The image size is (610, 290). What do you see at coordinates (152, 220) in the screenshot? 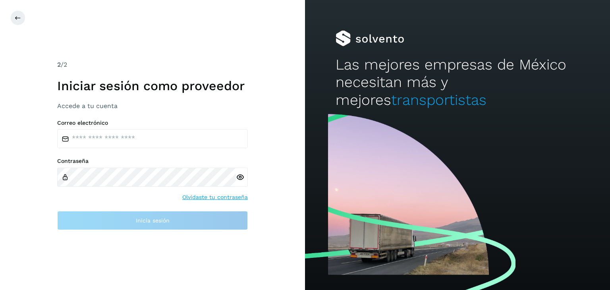
I see `button: Inicia sesión` at bounding box center [152, 220].